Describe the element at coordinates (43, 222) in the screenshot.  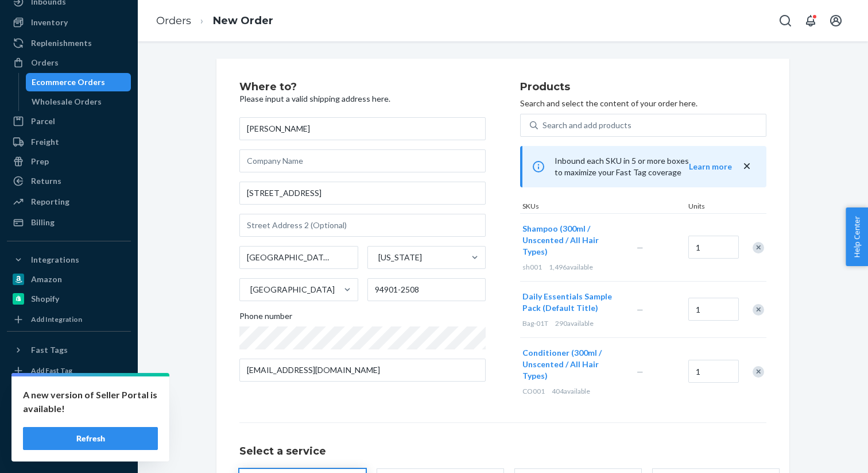
I see `div: Billing` at that location.